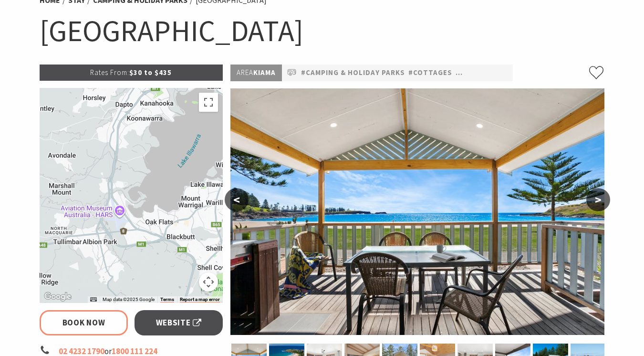 Image resolution: width=644 pixels, height=356 pixels. I want to click on a: Book Now, so click(84, 322).